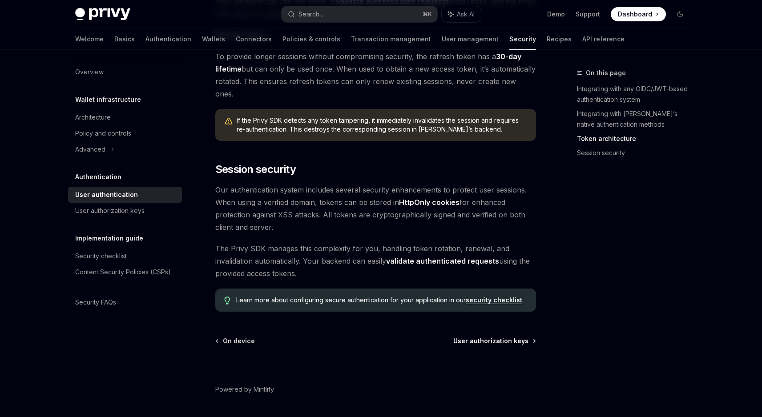 This screenshot has height=417, width=762. I want to click on span: To provide longer sessions without compromising security, the refresh token has a but can only be..., so click(376, 75).